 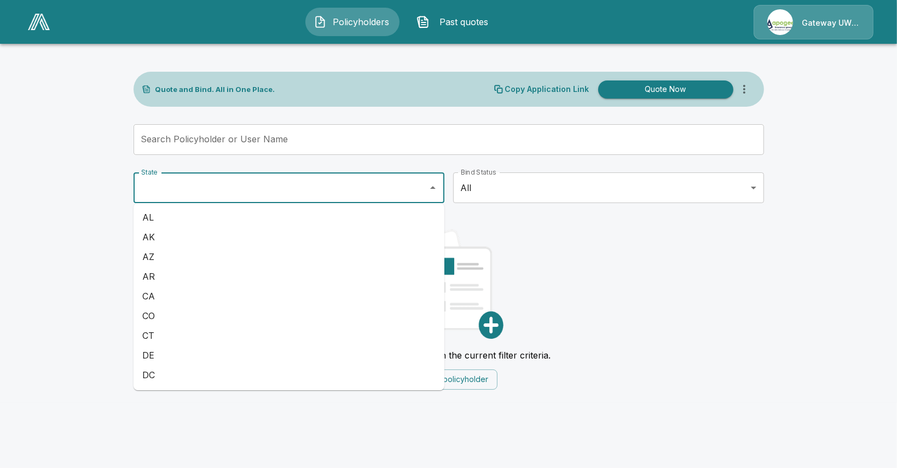 What do you see at coordinates (449, 379) in the screenshot?
I see `a: Add new policyholder` at bounding box center [449, 379].